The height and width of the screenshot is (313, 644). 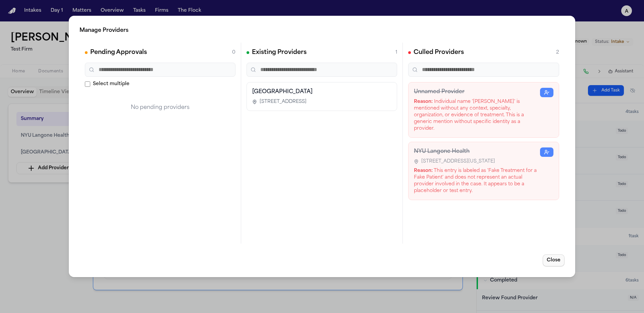 I want to click on h2: Manage Providers, so click(x=322, y=31).